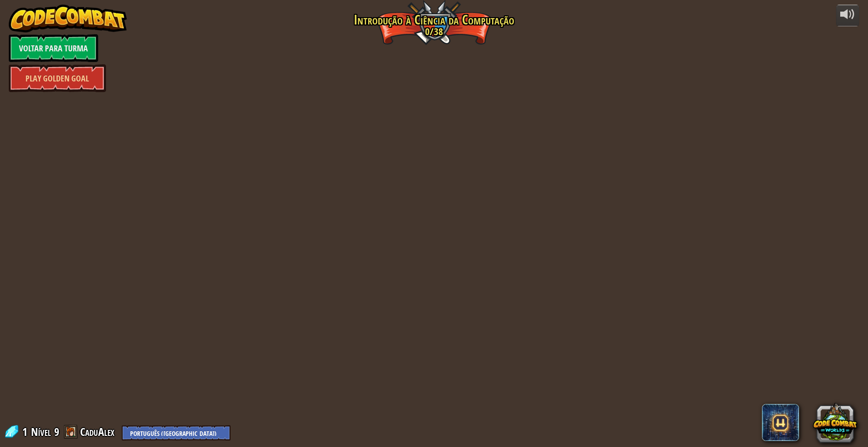 This screenshot has height=447, width=868. What do you see at coordinates (58, 78) in the screenshot?
I see `a: Play Golden Goal` at bounding box center [58, 78].